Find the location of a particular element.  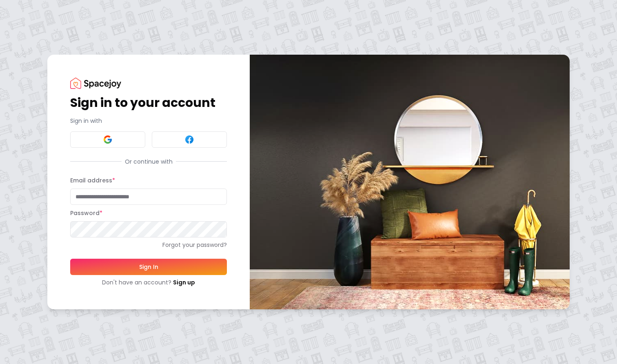

label: Password is located at coordinates (86, 213).